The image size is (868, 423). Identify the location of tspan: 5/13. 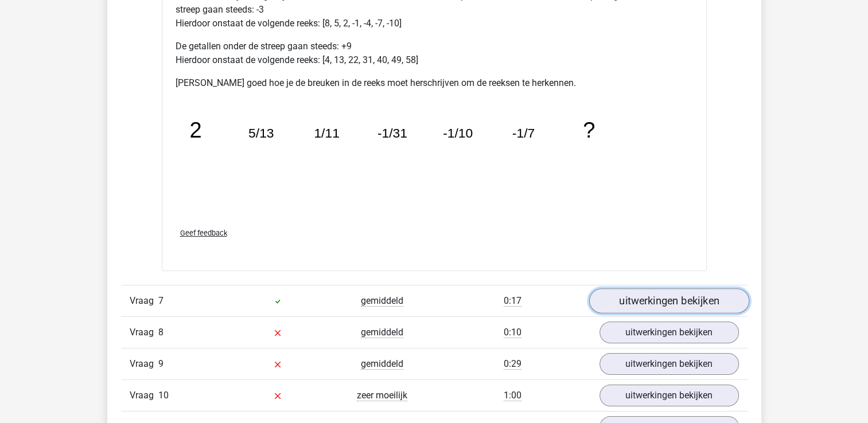
(261, 133).